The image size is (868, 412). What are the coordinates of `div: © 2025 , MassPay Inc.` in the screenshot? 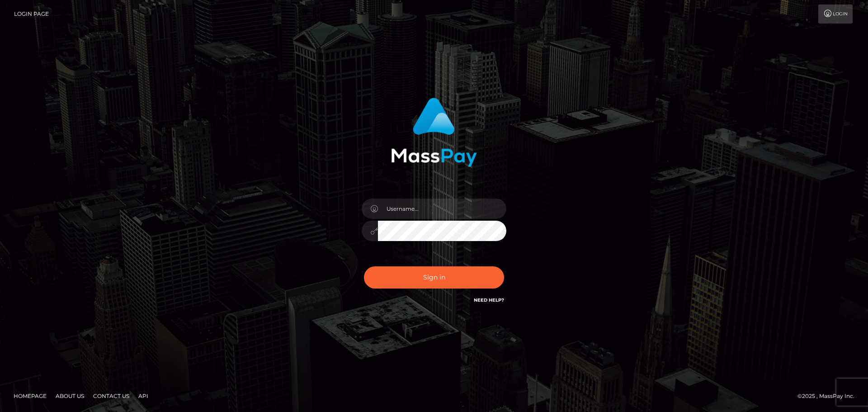 It's located at (830, 396).